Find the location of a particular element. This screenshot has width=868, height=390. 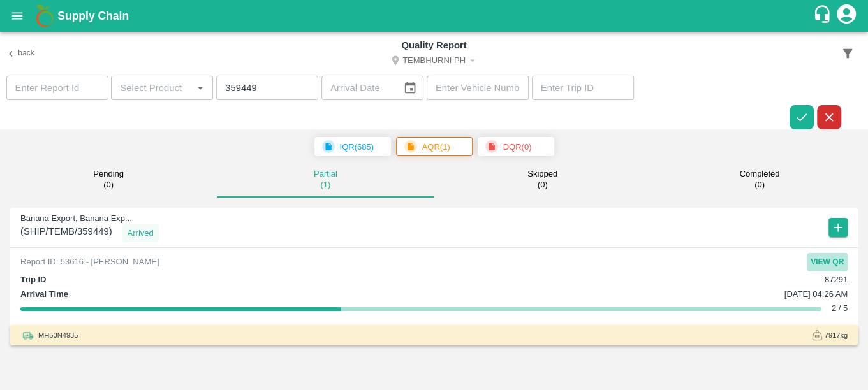

img: WeightIcon is located at coordinates (817, 336).